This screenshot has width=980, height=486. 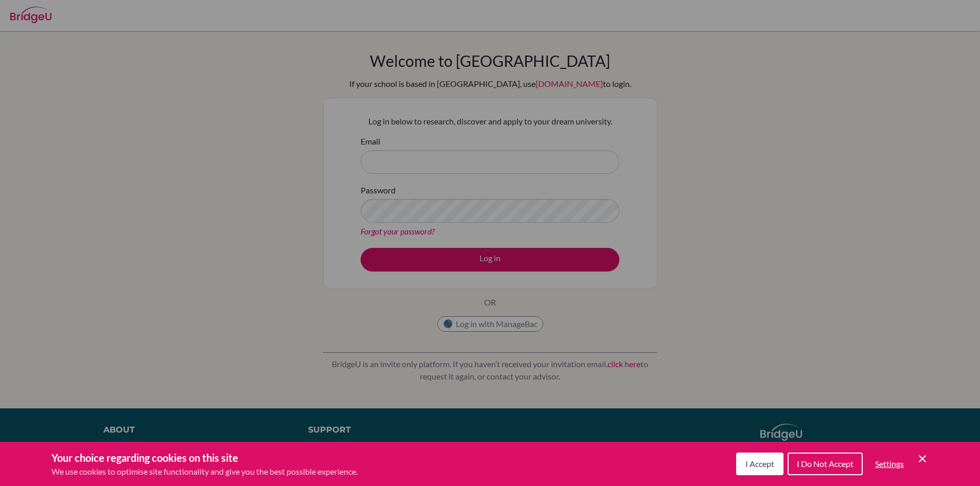 What do you see at coordinates (826, 464) in the screenshot?
I see `button: I Do Not Accept` at bounding box center [826, 464].